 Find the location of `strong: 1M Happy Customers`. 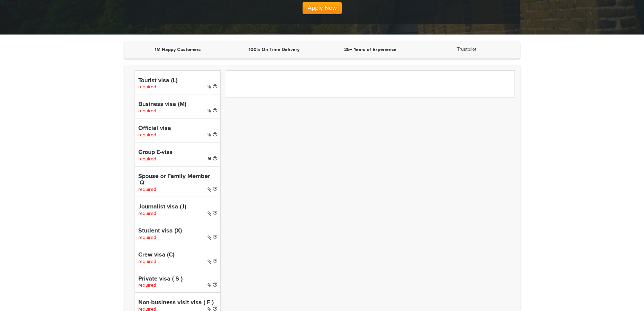

strong: 1M Happy Customers is located at coordinates (178, 49).